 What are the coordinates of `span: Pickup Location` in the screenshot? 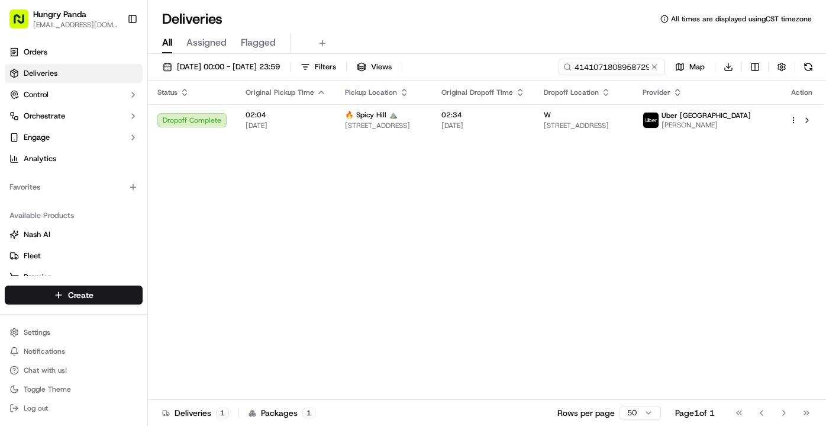 It's located at (371, 92).